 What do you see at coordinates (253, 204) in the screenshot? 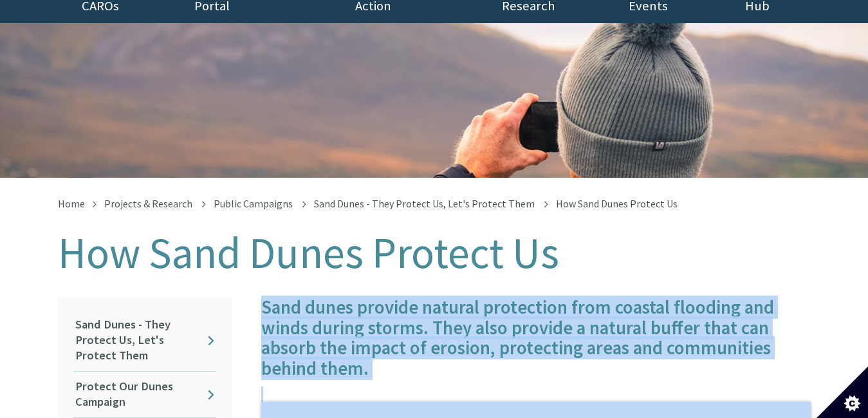
I see `a: Public Campaigns` at bounding box center [253, 204].